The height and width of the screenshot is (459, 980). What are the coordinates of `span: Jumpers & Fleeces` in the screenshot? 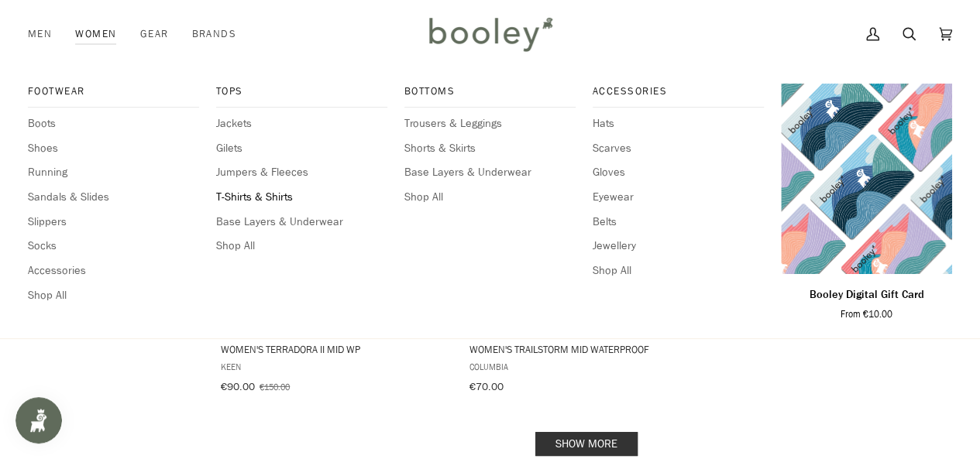 It's located at (301, 173).